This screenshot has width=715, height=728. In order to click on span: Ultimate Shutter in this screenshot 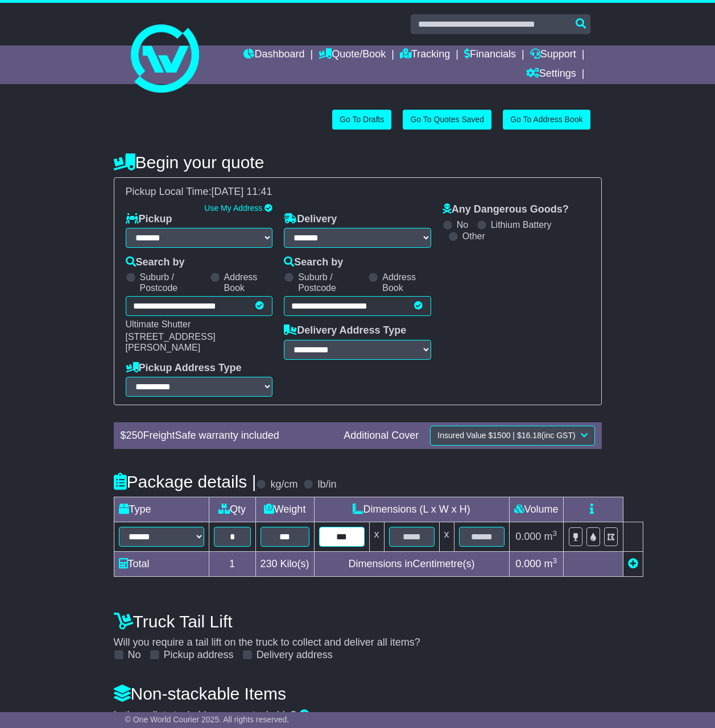, I will do `click(158, 324)`.